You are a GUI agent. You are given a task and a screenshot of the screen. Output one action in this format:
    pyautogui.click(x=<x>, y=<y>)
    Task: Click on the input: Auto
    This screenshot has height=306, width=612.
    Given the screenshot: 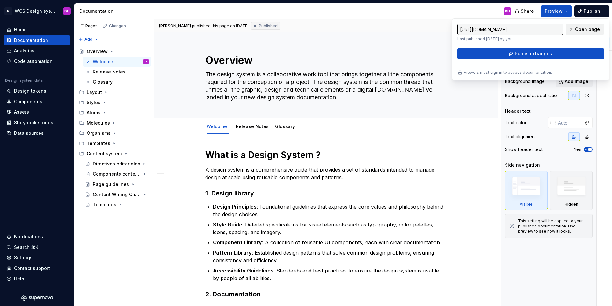 What is the action you would take?
    pyautogui.click(x=569, y=122)
    